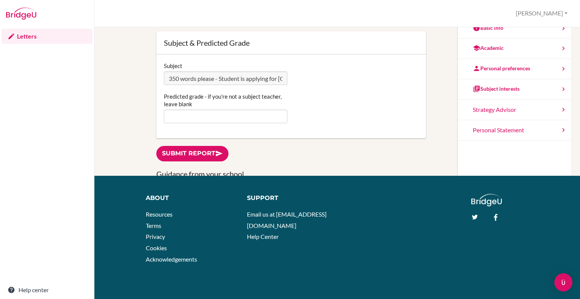 This screenshot has width=580, height=299. Describe the element at coordinates (21, 14) in the screenshot. I see `img: Bridge-U` at that location.